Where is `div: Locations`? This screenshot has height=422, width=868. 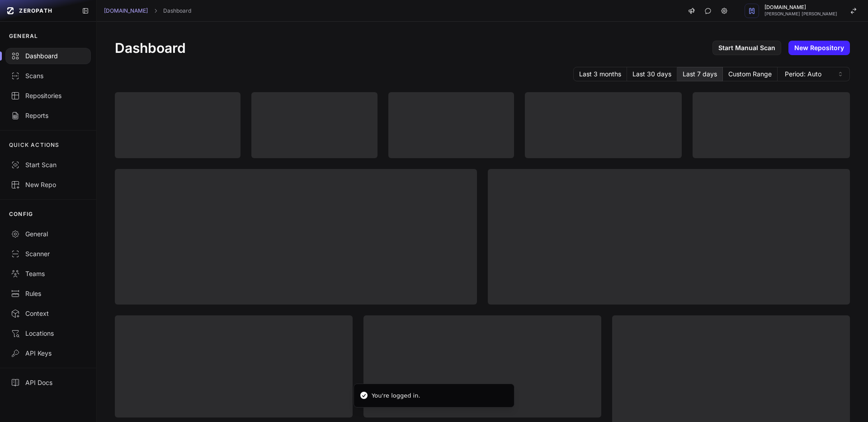
div: Locations is located at coordinates (48, 334).